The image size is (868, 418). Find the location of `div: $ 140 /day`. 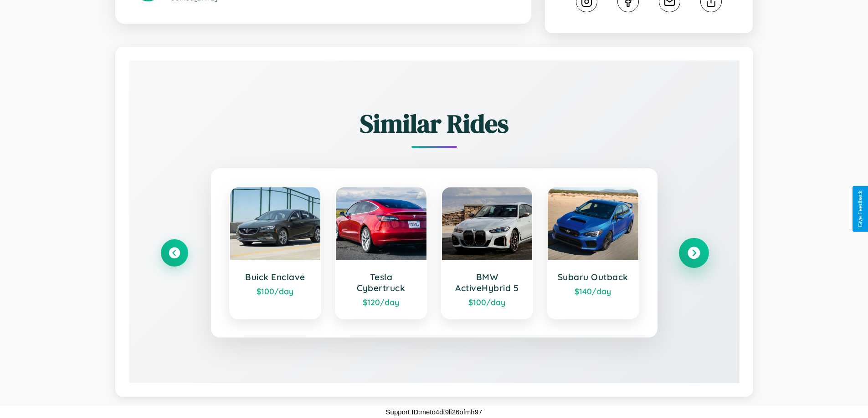

div: $ 140 /day is located at coordinates (593, 291).